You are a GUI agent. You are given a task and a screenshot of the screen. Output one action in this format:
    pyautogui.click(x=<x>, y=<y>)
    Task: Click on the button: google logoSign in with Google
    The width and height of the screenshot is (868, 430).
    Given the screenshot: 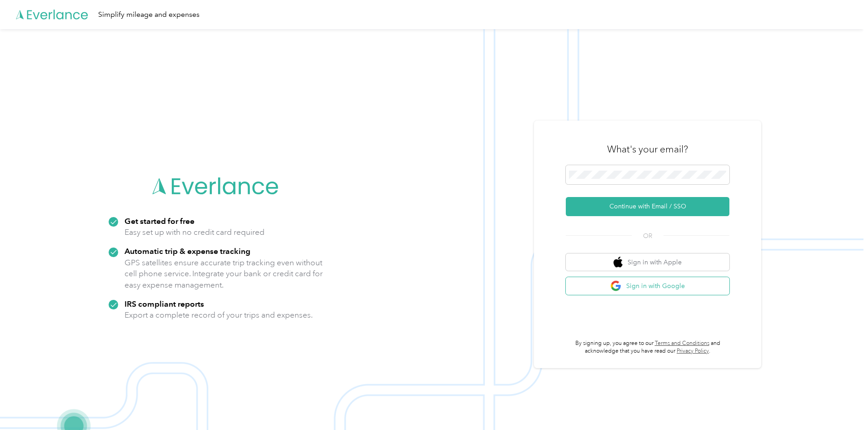 What is the action you would take?
    pyautogui.click(x=647, y=286)
    